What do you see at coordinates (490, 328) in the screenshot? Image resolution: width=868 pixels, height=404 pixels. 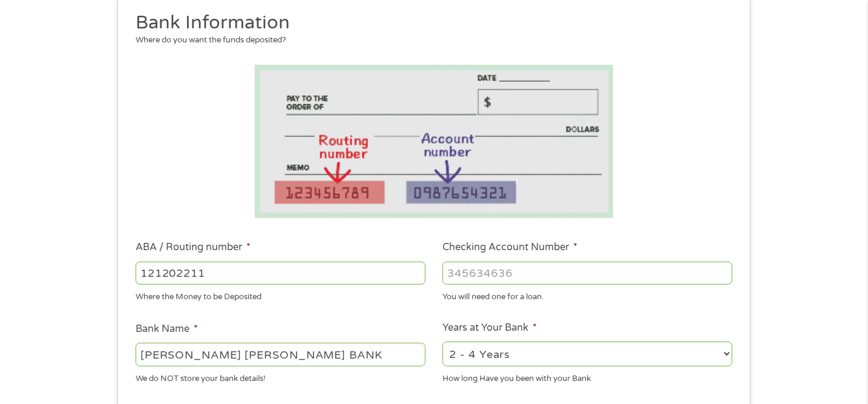 I see `label: Years at Your Bank` at bounding box center [490, 328].